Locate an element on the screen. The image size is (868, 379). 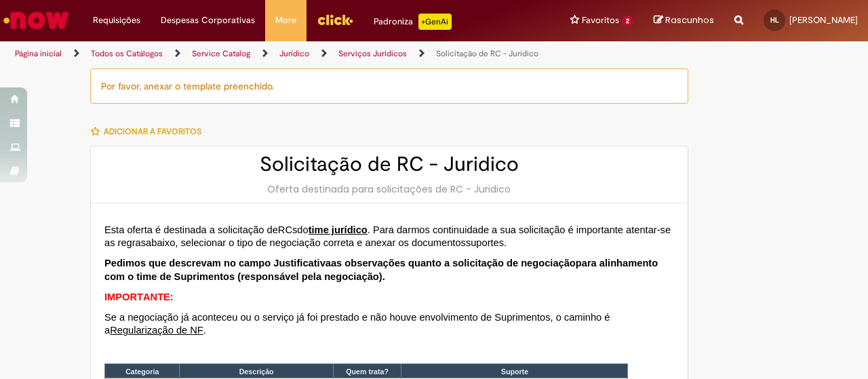
span: Regularização de NF is located at coordinates (157, 331).